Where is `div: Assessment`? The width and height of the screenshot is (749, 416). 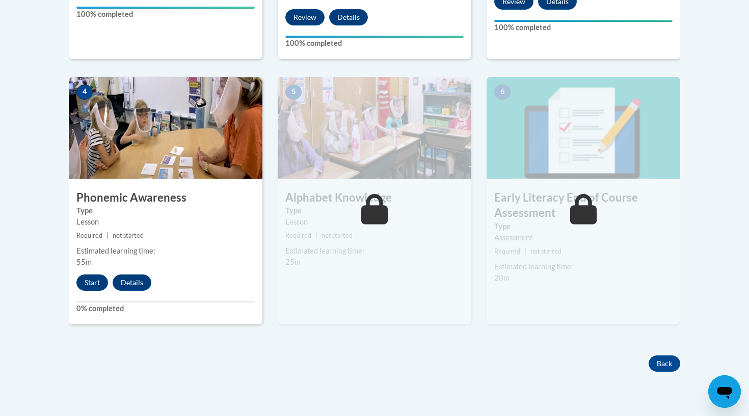
div: Assessment is located at coordinates (583, 238).